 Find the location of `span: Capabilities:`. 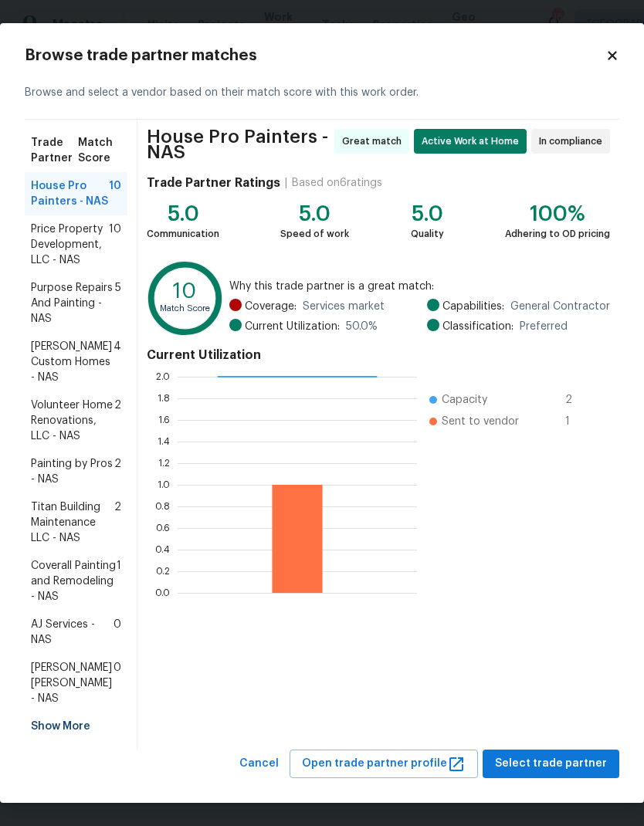

span: Capabilities: is located at coordinates (473, 306).